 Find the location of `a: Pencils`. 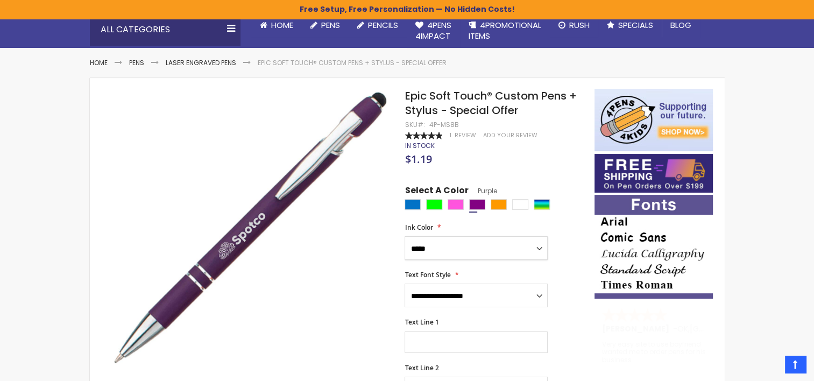

a: Pencils is located at coordinates (378, 25).